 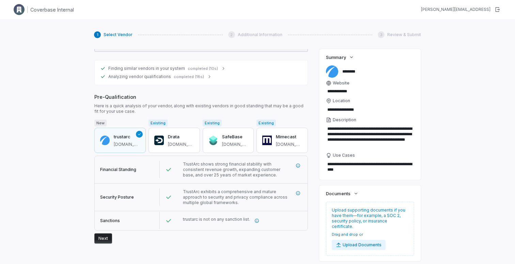 What do you see at coordinates (147, 68) in the screenshot?
I see `span: Finding similar vendors in your system` at bounding box center [147, 68].